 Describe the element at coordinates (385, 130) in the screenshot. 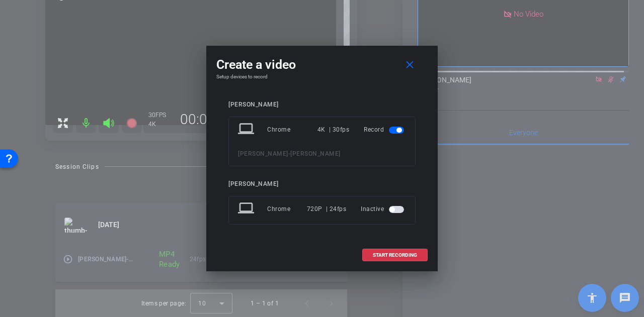

I see `div: Record` at that location.